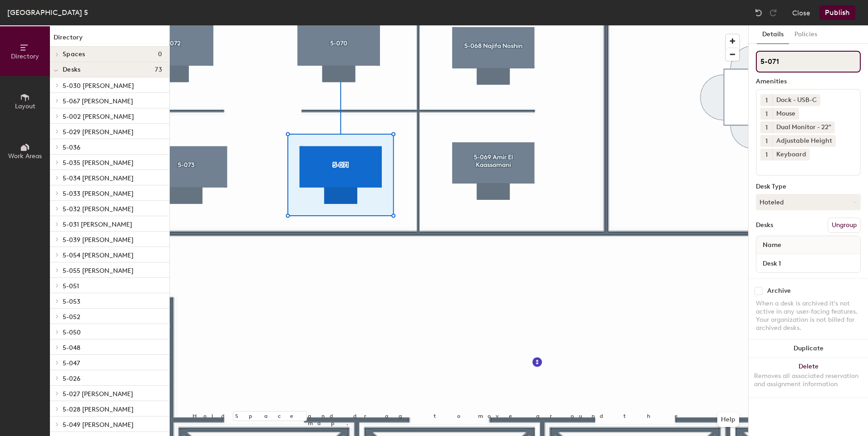 The image size is (868, 436). What do you see at coordinates (728, 420) in the screenshot?
I see `button: Help` at bounding box center [728, 420].